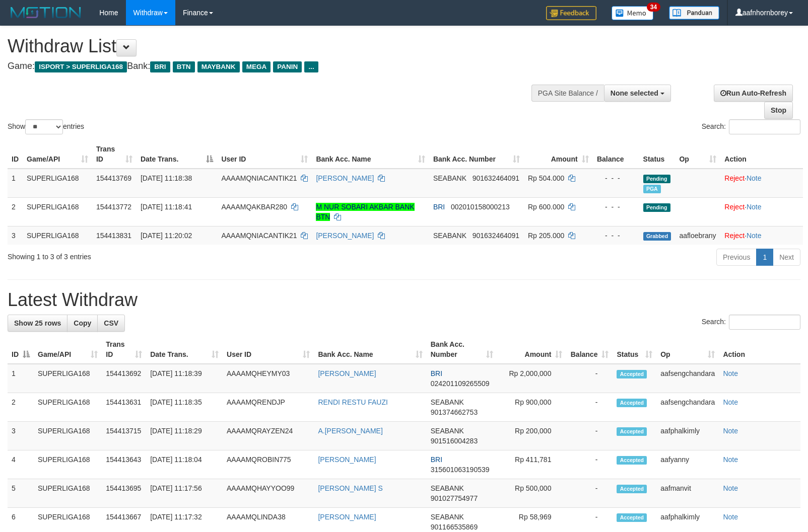 Image resolution: width=808 pixels, height=532 pixels. Describe the element at coordinates (568, 93) in the screenshot. I see `div: PGA Site Balance /` at that location.